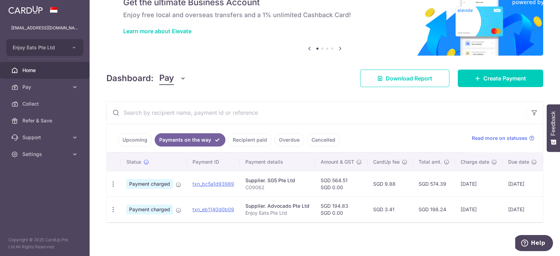  I want to click on a: Upcoming, so click(135, 140).